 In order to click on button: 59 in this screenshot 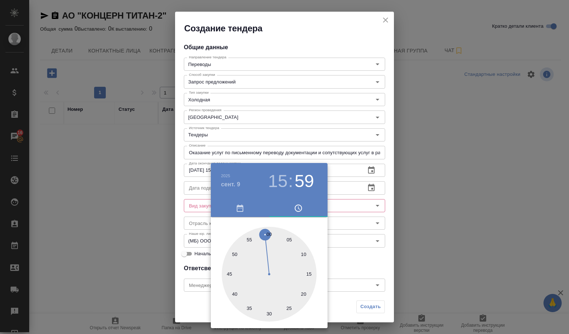, I will do `click(304, 181)`.